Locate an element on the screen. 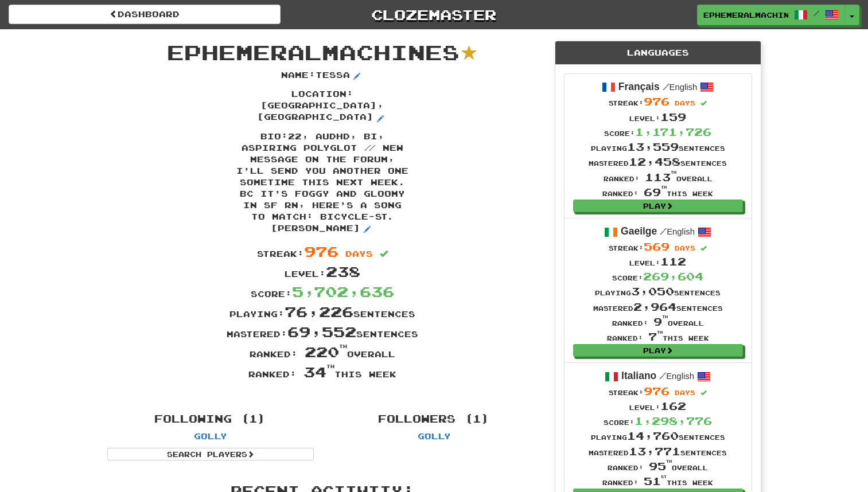 This screenshot has height=492, width=868. h4: Followers (1) is located at coordinates (434, 419).